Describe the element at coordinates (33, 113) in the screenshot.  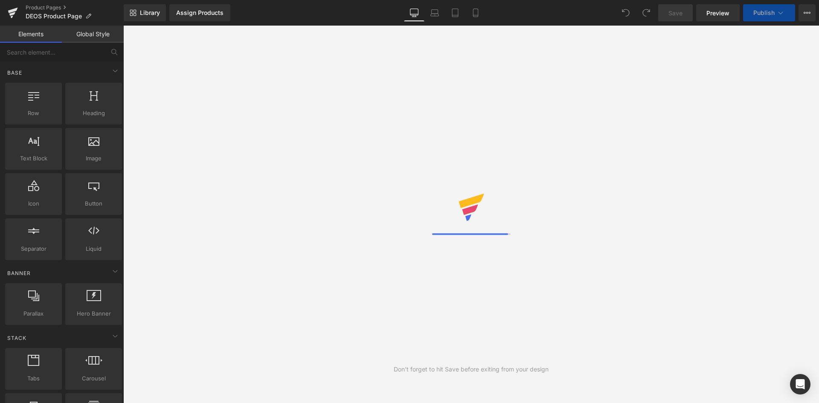
I see `span: Row` at that location.